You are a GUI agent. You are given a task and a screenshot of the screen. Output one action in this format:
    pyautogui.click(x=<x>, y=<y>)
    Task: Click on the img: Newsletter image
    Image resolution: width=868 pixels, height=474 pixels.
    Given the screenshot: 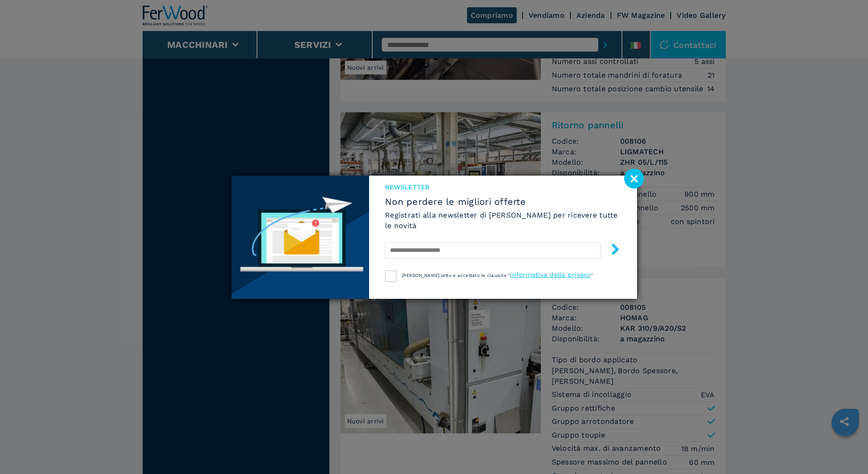 What is the action you would take?
    pyautogui.click(x=300, y=237)
    